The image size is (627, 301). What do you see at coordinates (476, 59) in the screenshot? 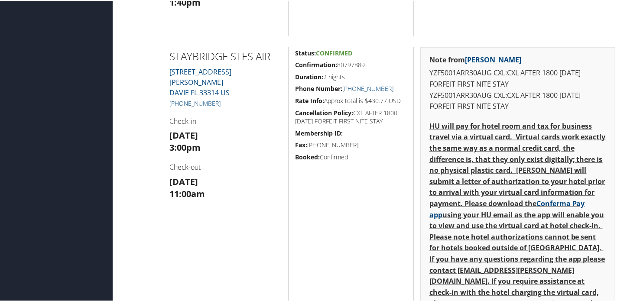
I see `strong: Note from` at bounding box center [476, 59].